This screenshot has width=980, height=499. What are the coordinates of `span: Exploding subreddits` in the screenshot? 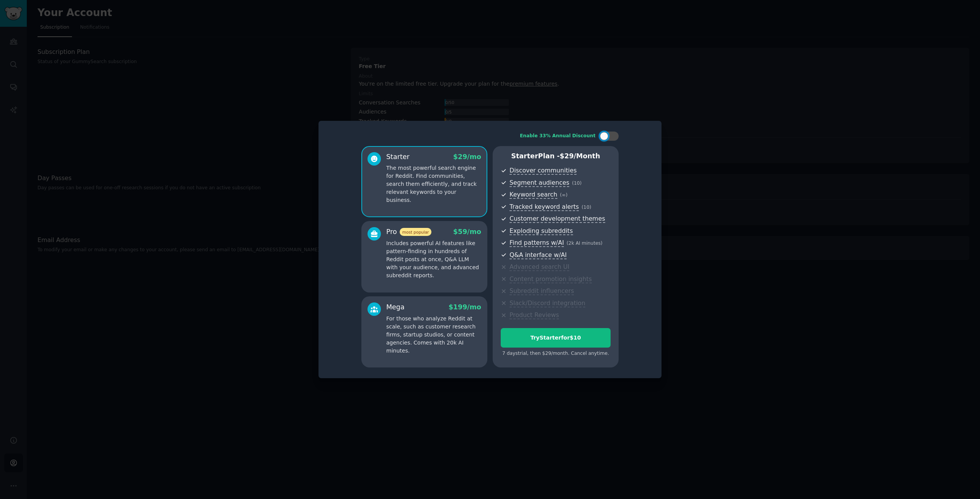 It's located at (540, 231).